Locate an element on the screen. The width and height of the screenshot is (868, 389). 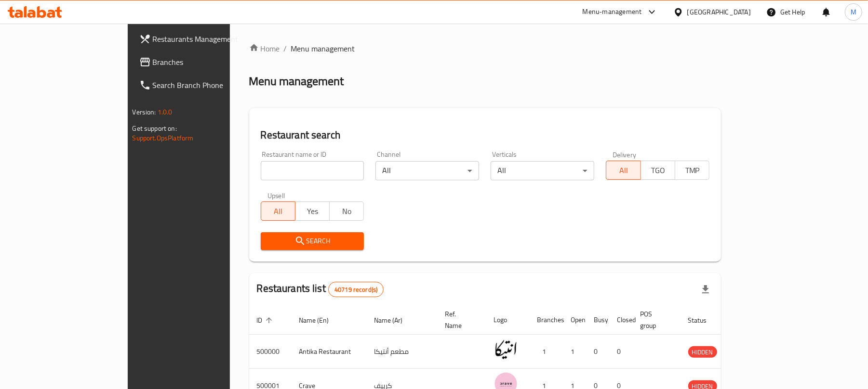
th: Logo is located at coordinates (508, 320).